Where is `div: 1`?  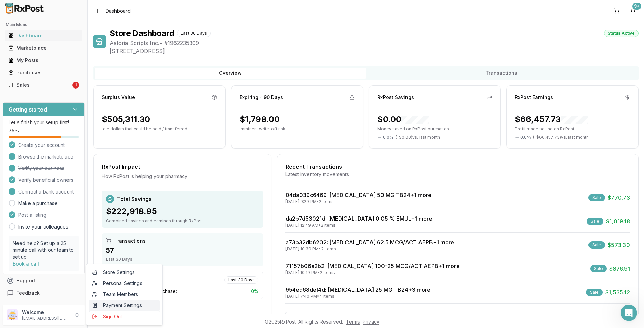
div: 1 is located at coordinates (76, 85).